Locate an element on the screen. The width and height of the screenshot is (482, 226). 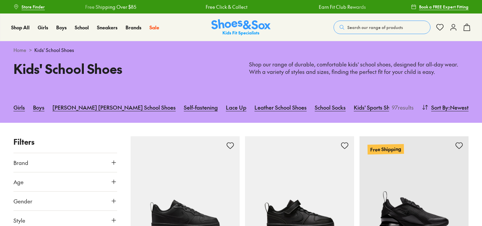
a: Free Shipping Over $85 is located at coordinates (102, 7).